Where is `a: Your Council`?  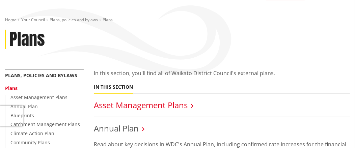 a: Your Council is located at coordinates (33, 20).